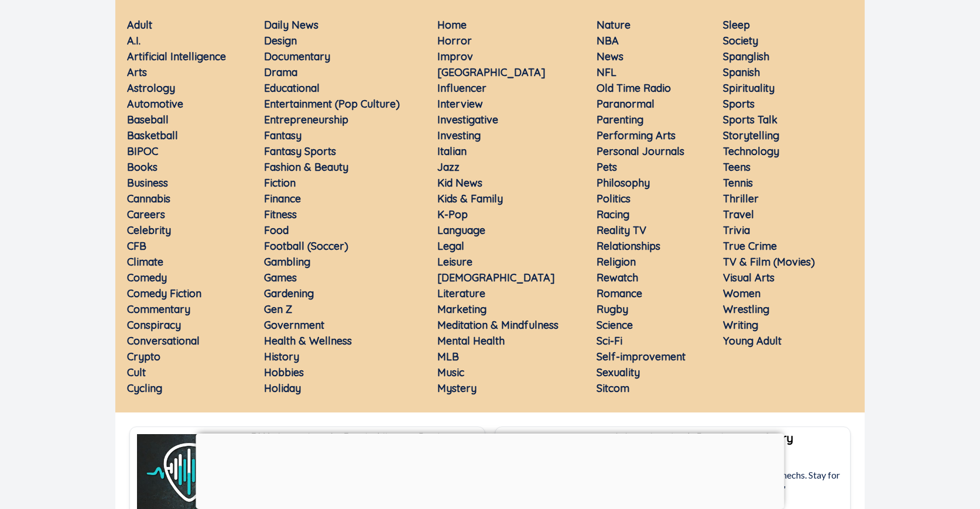 The width and height of the screenshot is (980, 509). What do you see at coordinates (616, 262) in the screenshot?
I see `a: Religion` at bounding box center [616, 262].